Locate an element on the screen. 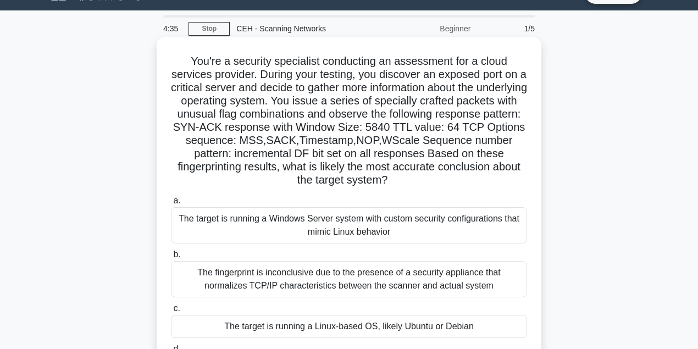 The height and width of the screenshot is (349, 698). h5: You're a security specialist conducting an assessment for a cloud services provider. During your ... is located at coordinates (349, 121).